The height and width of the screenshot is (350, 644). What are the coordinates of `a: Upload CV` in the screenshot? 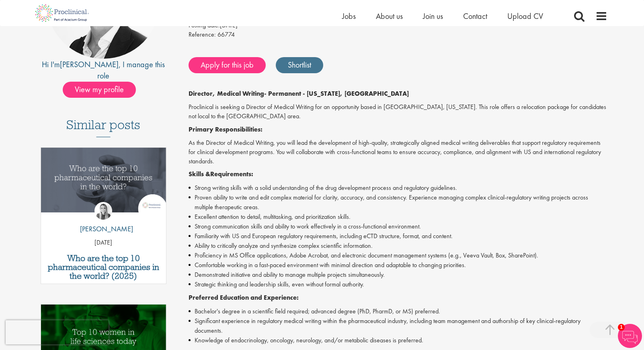 It's located at (525, 16).